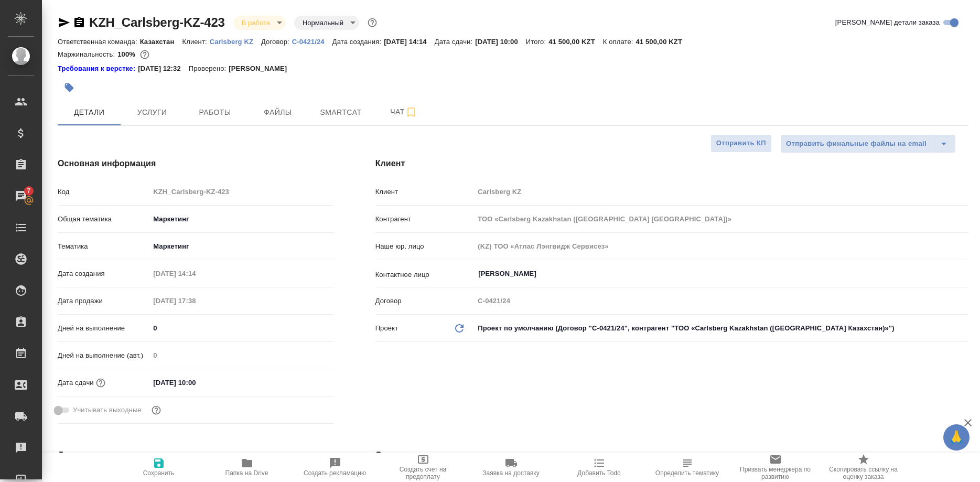  I want to click on span: Скопировать ссылку на оценку заказа, so click(864, 473).